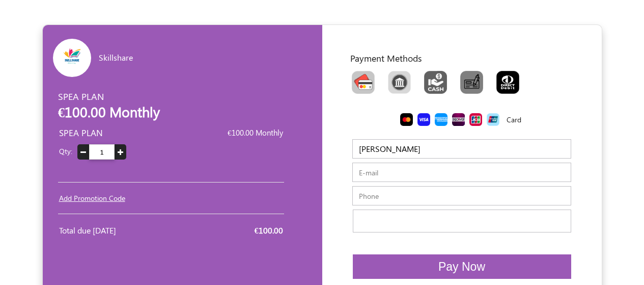  Describe the element at coordinates (466, 58) in the screenshot. I see `h5: Payment Methods` at that location.